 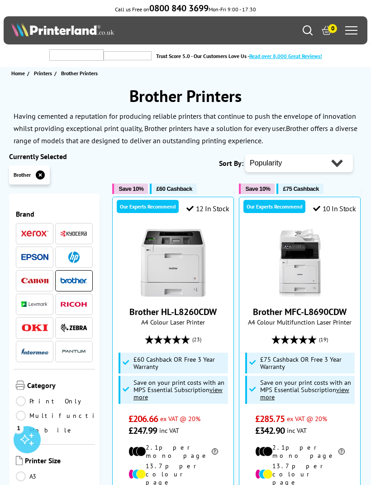 What do you see at coordinates (22, 174) in the screenshot?
I see `span: Brother` at bounding box center [22, 174].